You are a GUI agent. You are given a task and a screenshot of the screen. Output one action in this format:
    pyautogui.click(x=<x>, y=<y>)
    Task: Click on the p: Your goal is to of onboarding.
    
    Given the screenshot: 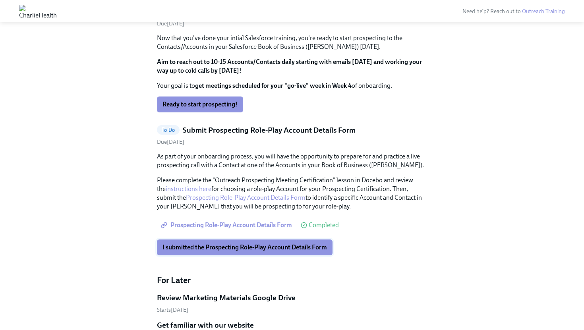 What is the action you would take?
    pyautogui.click(x=292, y=86)
    